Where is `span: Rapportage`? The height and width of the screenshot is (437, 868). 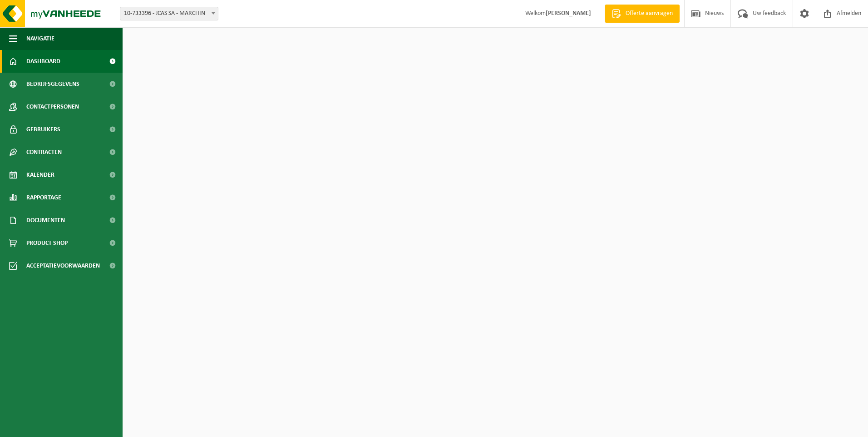 span: Rapportage is located at coordinates (43, 198).